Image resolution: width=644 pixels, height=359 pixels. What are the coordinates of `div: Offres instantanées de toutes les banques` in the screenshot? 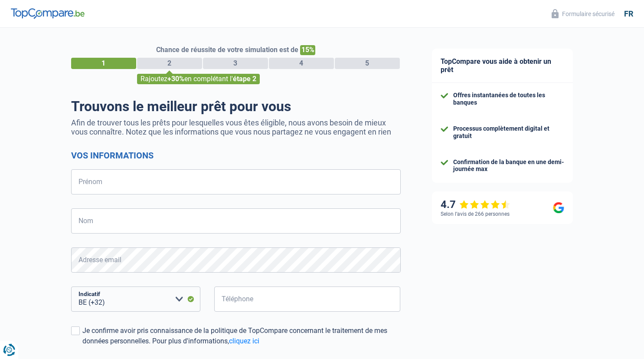 It's located at (509, 99).